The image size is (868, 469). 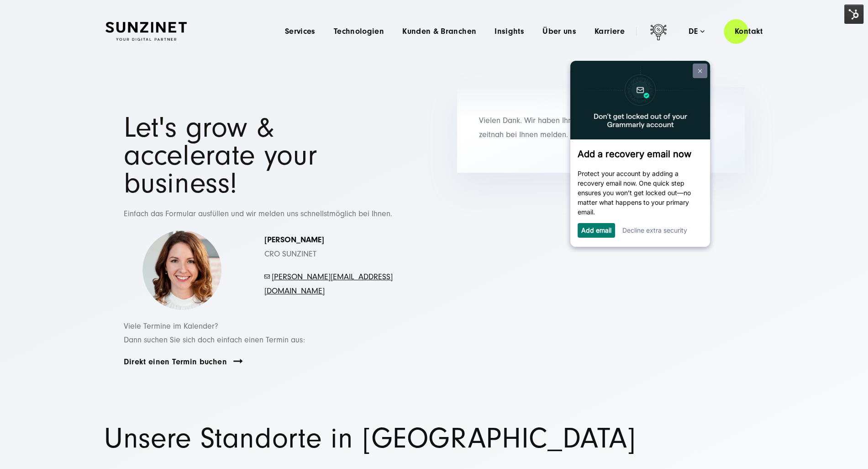 I want to click on div: de, so click(x=697, y=32).